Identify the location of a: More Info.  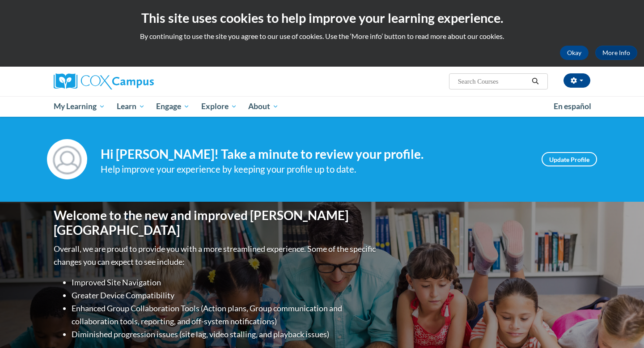
(616, 53).